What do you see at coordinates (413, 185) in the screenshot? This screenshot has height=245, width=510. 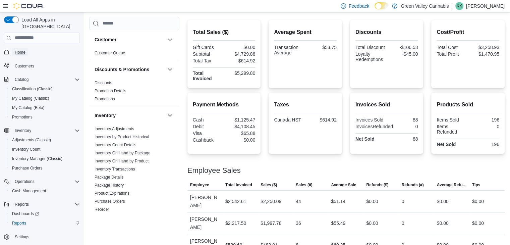 I see `span: Refunds (#)` at bounding box center [413, 185].